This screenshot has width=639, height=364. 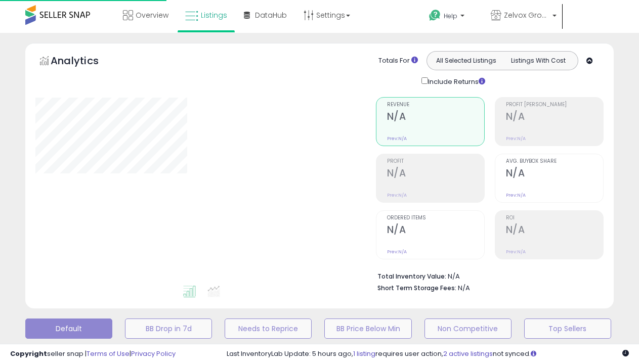 I want to click on button: All Selected Listings, so click(x=466, y=61).